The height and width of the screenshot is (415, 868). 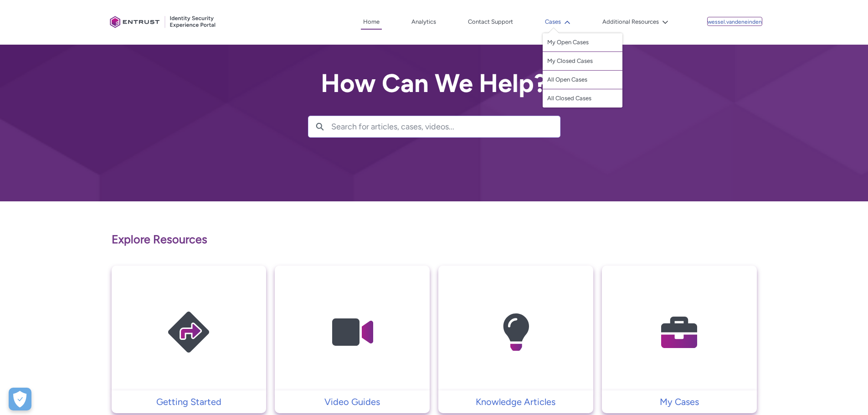 I want to click on a: Video Guides, so click(x=352, y=402).